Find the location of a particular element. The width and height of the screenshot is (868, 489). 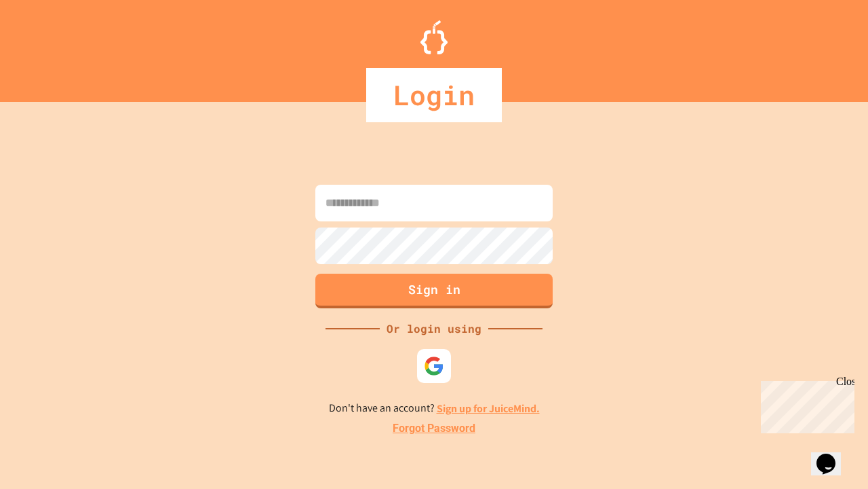

div: Login is located at coordinates (434, 95).